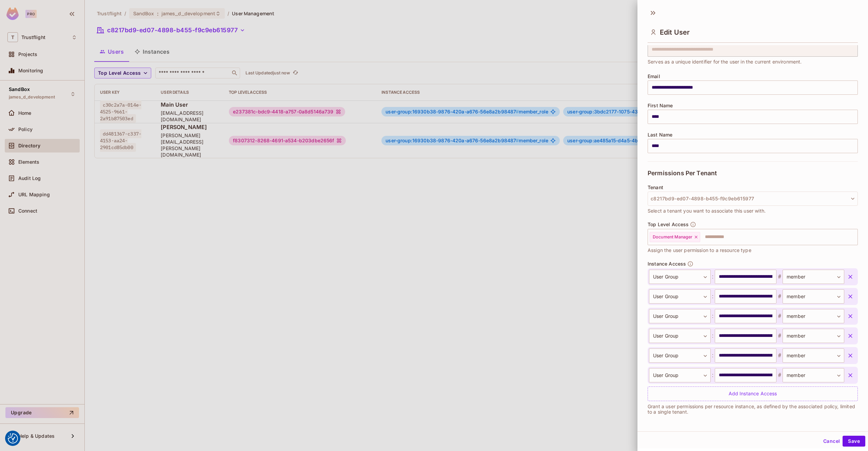 Image resolution: width=868 pixels, height=451 pixels. Describe the element at coordinates (854, 441) in the screenshot. I see `button: Save` at that location.